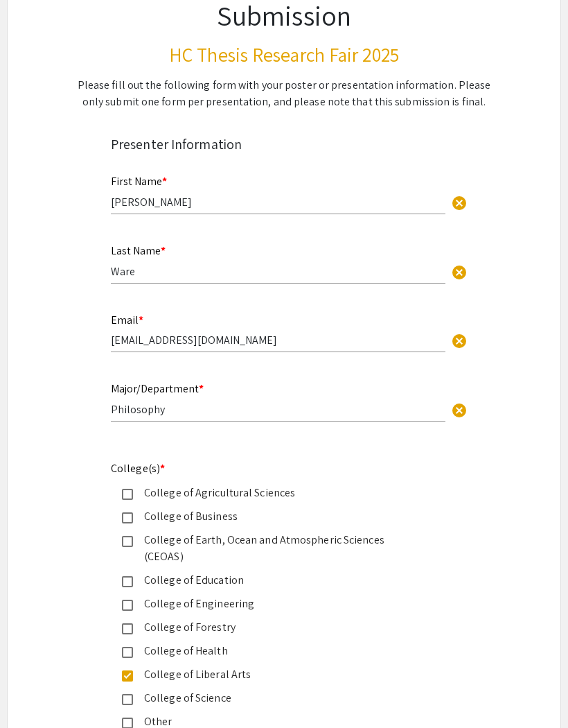 Image resolution: width=568 pixels, height=728 pixels. I want to click on div: College of Forestry, so click(279, 627).